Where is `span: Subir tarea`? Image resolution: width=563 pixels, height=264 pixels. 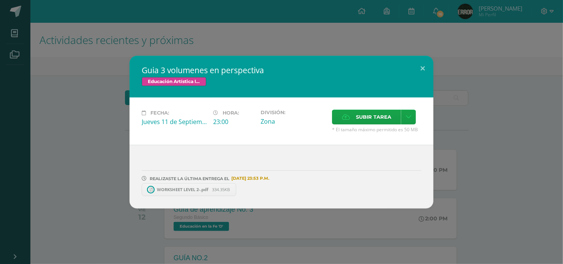
span: Subir tarea is located at coordinates (373, 117).